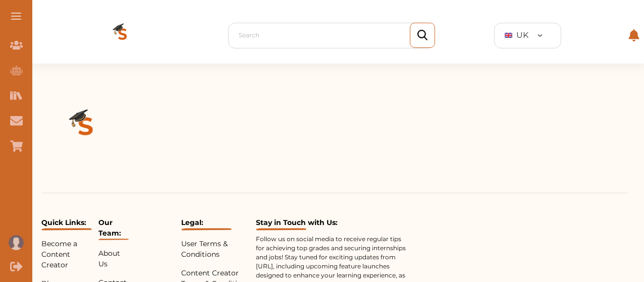  What do you see at coordinates (67, 254) in the screenshot?
I see `p: Become a Content Creator` at bounding box center [67, 254].